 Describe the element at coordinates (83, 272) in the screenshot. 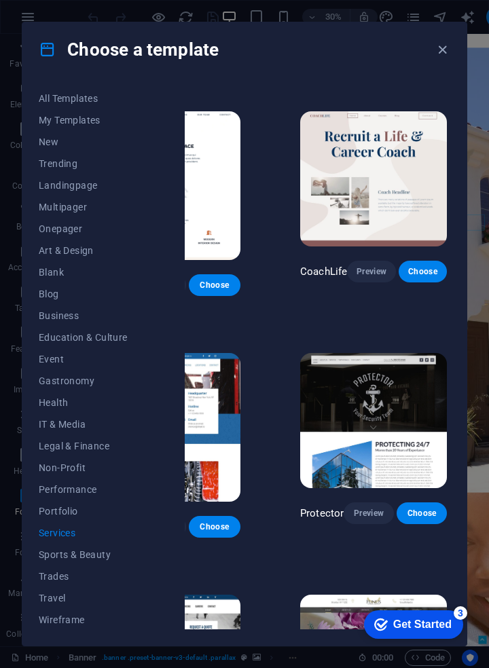

I see `span: Blank` at that location.